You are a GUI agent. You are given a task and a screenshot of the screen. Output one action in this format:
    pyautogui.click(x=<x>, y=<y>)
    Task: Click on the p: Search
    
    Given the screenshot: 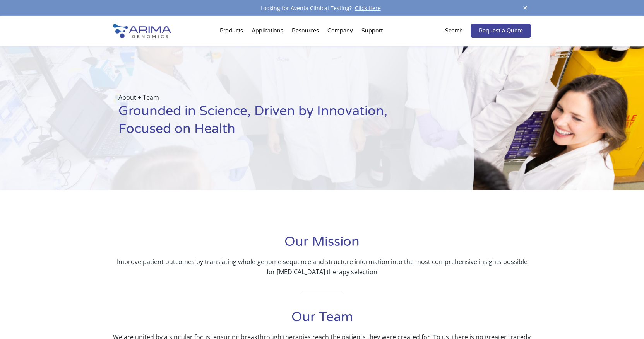 What is the action you would take?
    pyautogui.click(x=454, y=31)
    